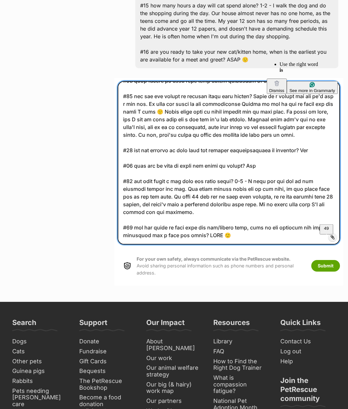 Image resolution: width=348 pixels, height=409 pixels. I want to click on a: Log out, so click(308, 351).